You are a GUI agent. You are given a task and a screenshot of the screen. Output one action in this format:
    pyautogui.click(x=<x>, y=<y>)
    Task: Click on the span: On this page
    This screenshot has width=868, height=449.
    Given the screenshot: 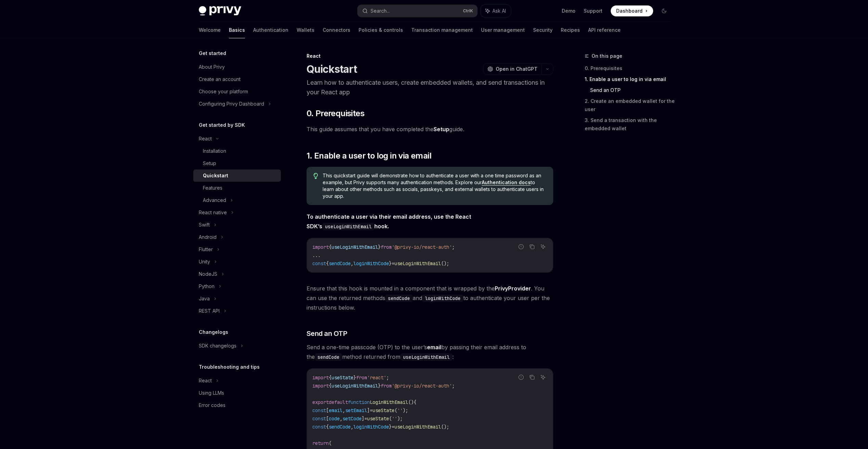 What is the action you would take?
    pyautogui.click(x=607, y=56)
    